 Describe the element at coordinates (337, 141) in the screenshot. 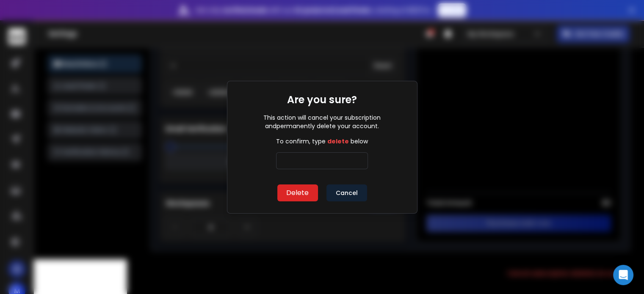

I see `span: delete` at that location.